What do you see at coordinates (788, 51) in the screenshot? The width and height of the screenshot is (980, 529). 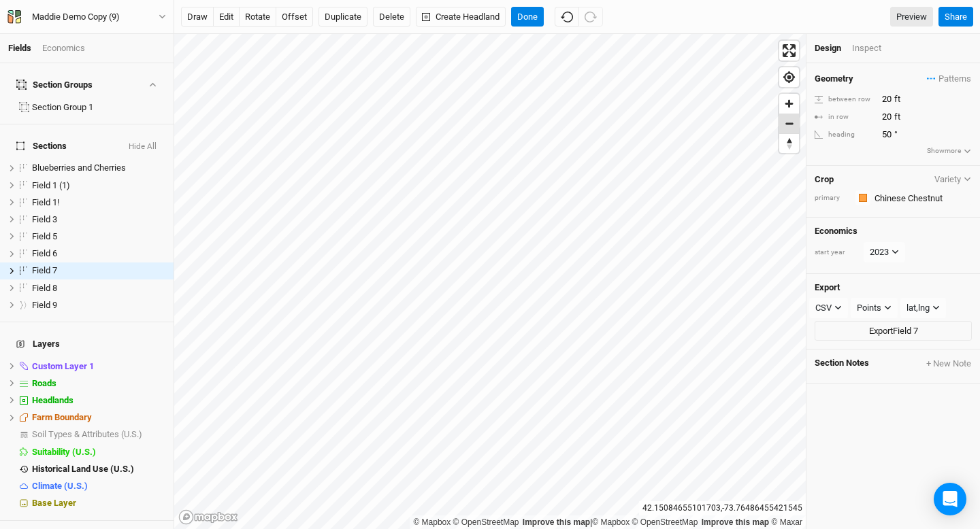 I see `span: Enter fullscreen` at bounding box center [788, 51].